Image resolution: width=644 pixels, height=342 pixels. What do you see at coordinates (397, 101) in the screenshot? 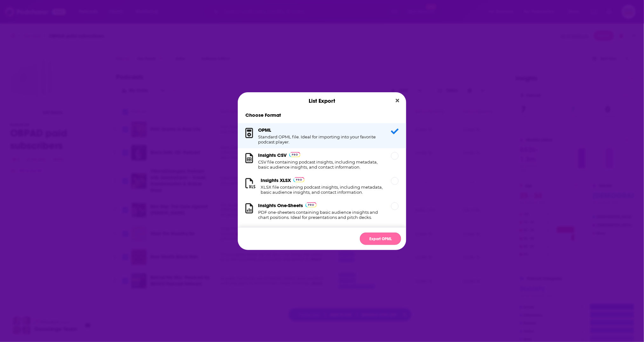
I see `button: Close` at bounding box center [397, 101].